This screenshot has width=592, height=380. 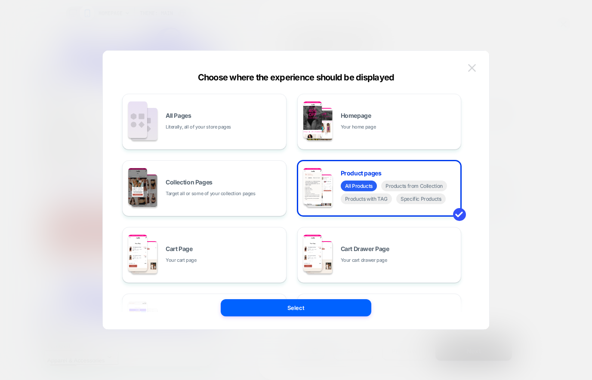 What do you see at coordinates (365, 249) in the screenshot?
I see `span: Cart Drawer Page` at bounding box center [365, 249].